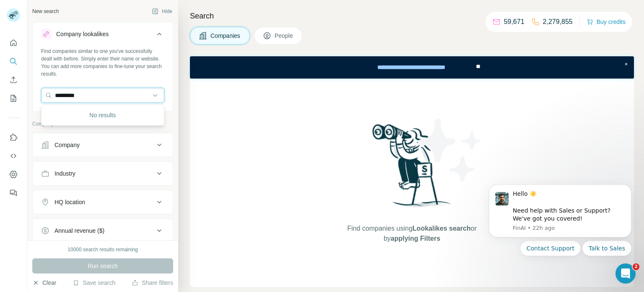 This screenshot has height=292, width=644. I want to click on button: Share filters, so click(152, 283).